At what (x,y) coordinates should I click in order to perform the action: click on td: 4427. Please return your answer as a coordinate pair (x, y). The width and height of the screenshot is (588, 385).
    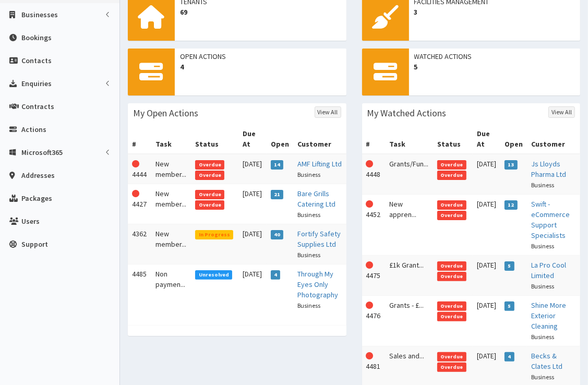
    Looking at the image, I should click on (139, 204).